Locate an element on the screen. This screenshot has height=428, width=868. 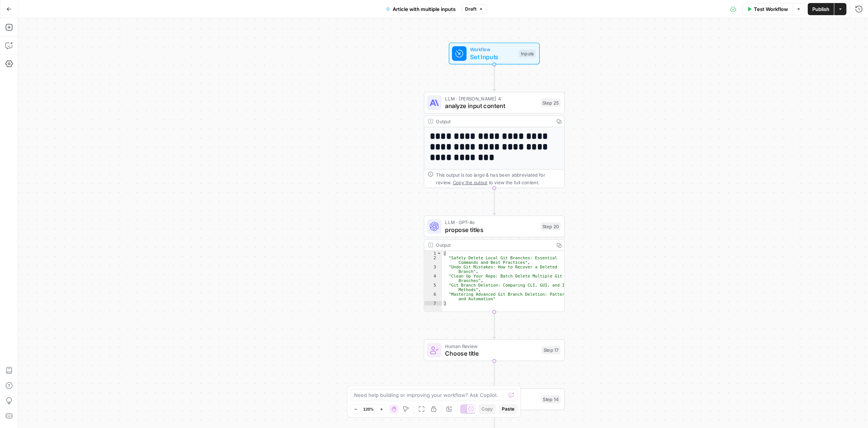
span: Article with multiple inputs is located at coordinates (424, 9).